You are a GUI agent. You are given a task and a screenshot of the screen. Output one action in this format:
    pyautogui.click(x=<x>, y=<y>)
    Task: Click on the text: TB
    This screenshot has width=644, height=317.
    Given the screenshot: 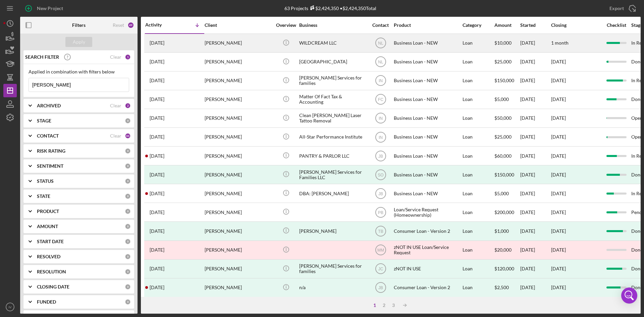 What is the action you would take?
    pyautogui.click(x=380, y=232)
    